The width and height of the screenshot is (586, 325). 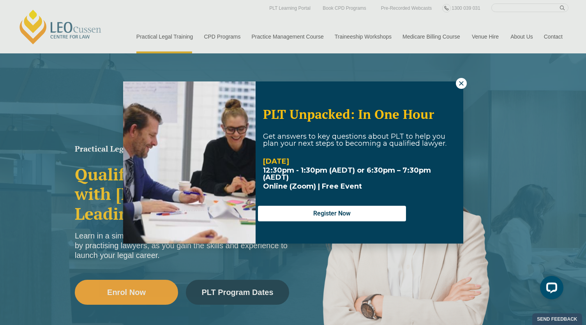 I want to click on span: Online (Zoom) | Free Event, so click(x=312, y=186).